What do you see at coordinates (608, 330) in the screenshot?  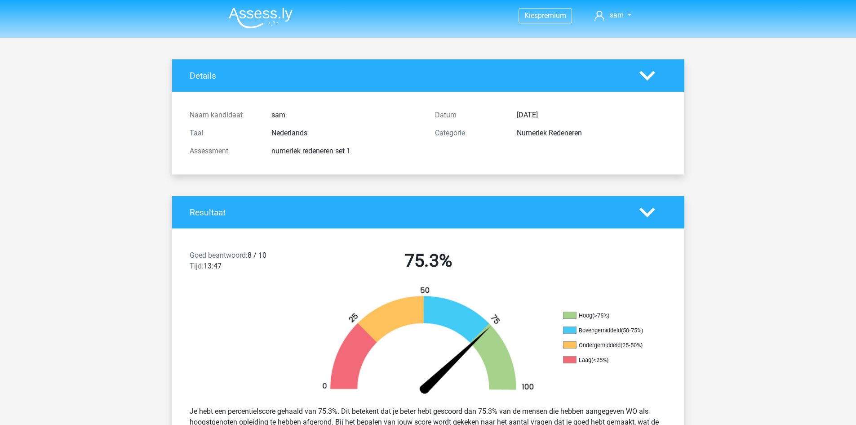 I see `li: Bovengemiddeld` at bounding box center [608, 330].